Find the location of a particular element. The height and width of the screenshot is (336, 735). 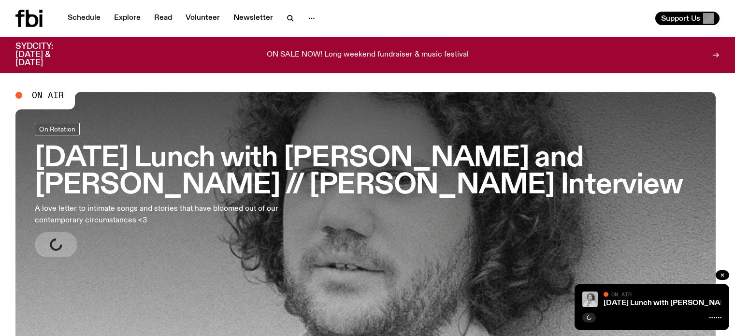

p: A love letter to intimate songs and stories that have bloomed out of our contemporary circumstanc... is located at coordinates (159, 215).